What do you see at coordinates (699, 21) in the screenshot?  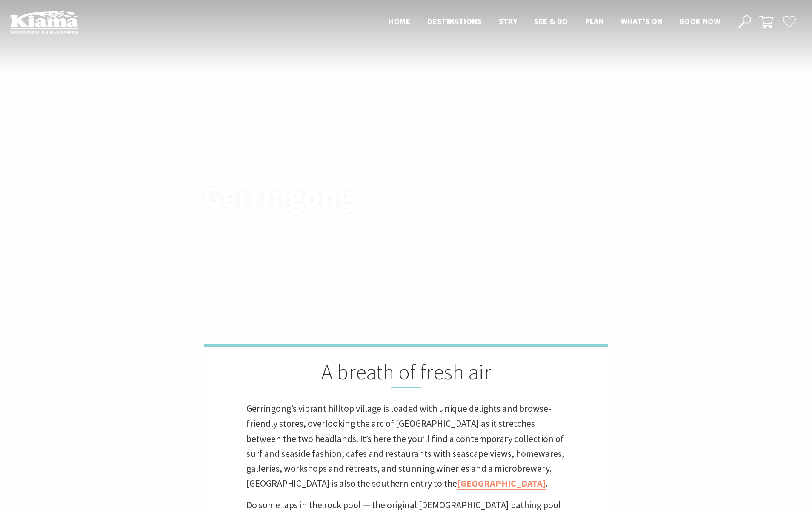 I see `span: Book now` at bounding box center [699, 21].